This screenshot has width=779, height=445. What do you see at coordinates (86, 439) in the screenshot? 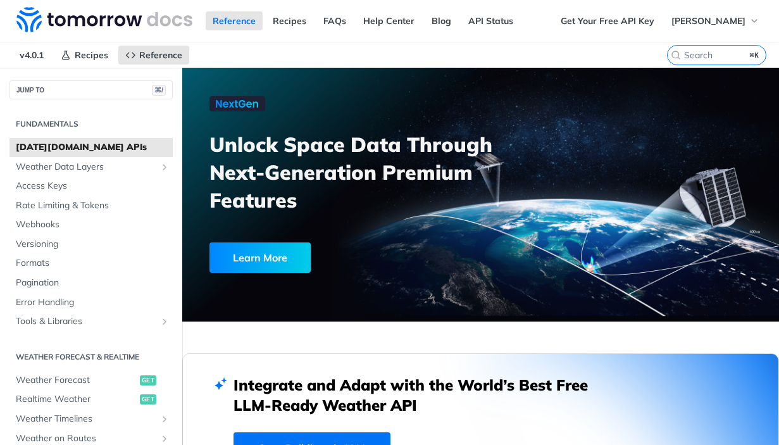
I see `span: Weather on Routes` at bounding box center [86, 439].